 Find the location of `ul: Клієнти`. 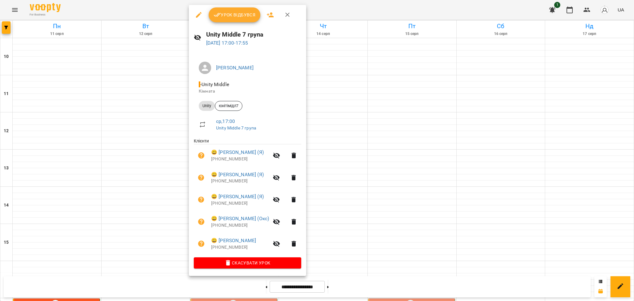

ul: Клієнти is located at coordinates (247, 197).